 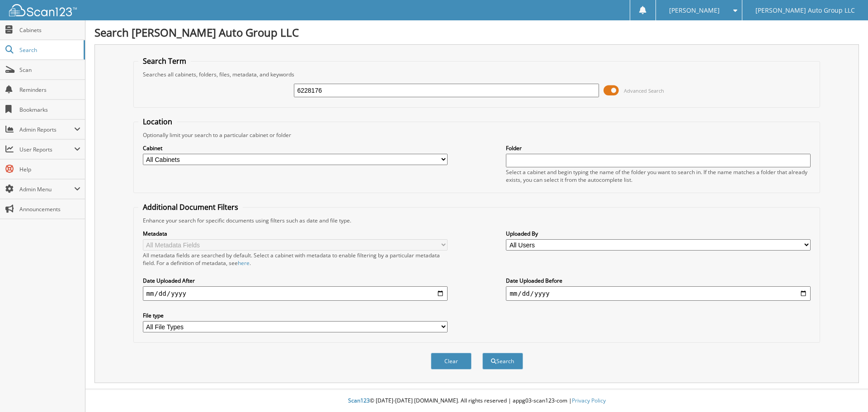 What do you see at coordinates (43, 10) in the screenshot?
I see `img: scan123-logo-white.svg` at bounding box center [43, 10].